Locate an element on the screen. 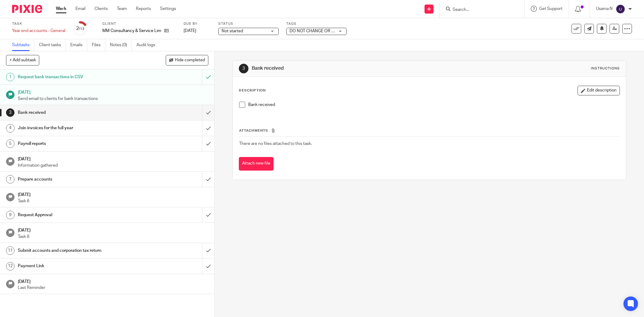 This screenshot has height=317, width=644. p: Description is located at coordinates (252, 91).